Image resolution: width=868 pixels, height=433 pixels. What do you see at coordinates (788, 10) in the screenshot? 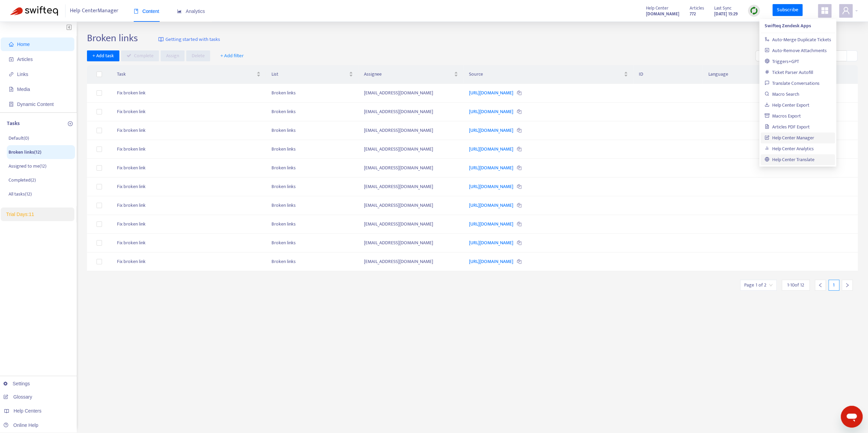
I see `a: Subscribe` at bounding box center [788, 10].